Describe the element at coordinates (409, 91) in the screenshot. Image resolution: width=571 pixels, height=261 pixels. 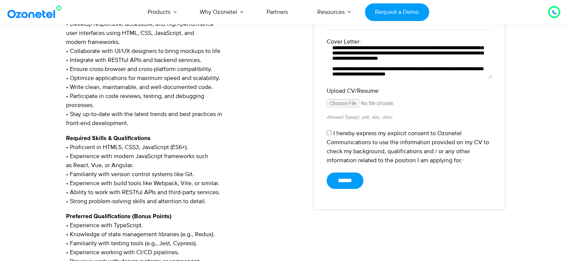
I see `label: Upload CV/Resume` at that location.